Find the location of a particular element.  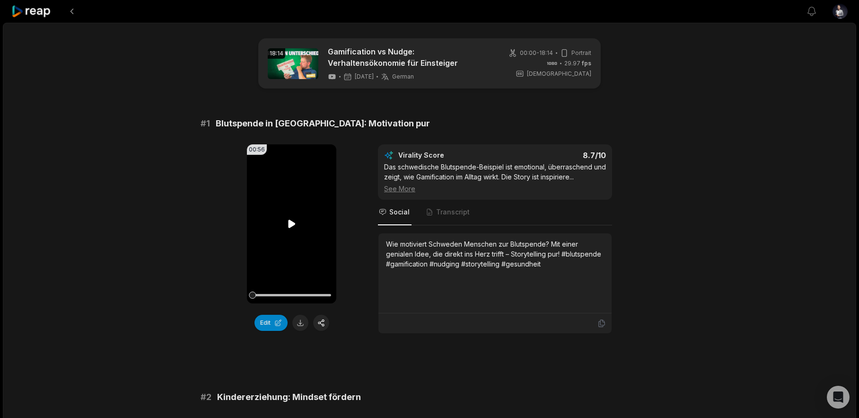

span: Transcript is located at coordinates (453, 212).